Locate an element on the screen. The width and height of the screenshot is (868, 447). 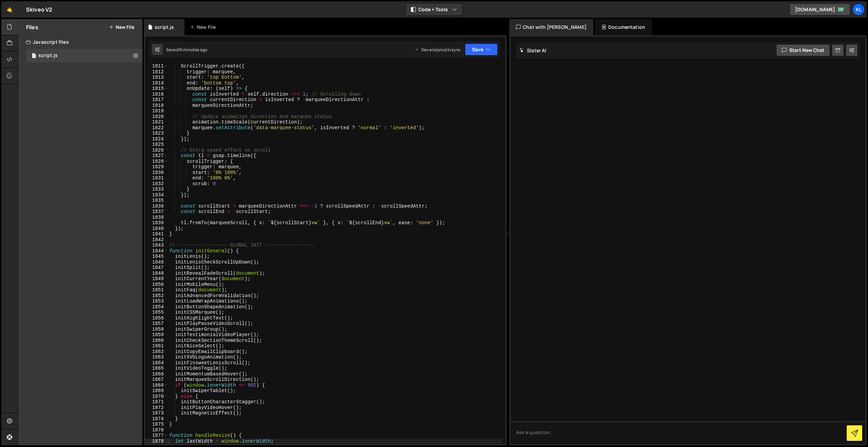
div: 1860 is located at coordinates (157, 340).